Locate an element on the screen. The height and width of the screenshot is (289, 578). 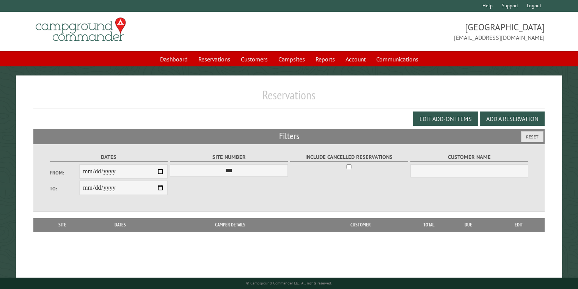
label: From: is located at coordinates (64, 173).